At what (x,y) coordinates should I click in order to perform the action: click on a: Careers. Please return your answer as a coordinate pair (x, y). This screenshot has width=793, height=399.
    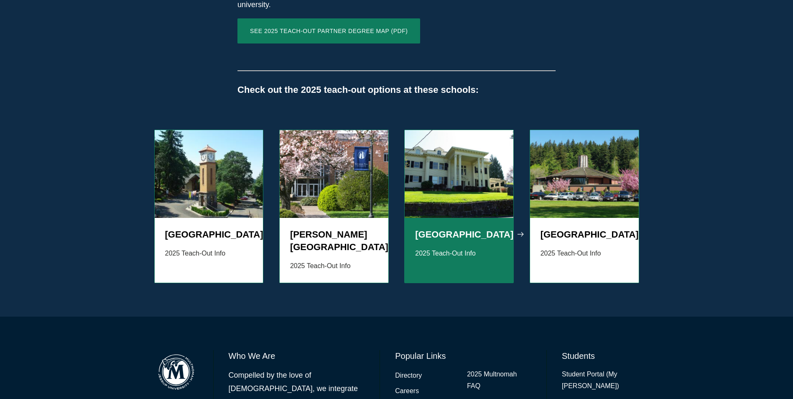
    Looking at the image, I should click on (407, 391).